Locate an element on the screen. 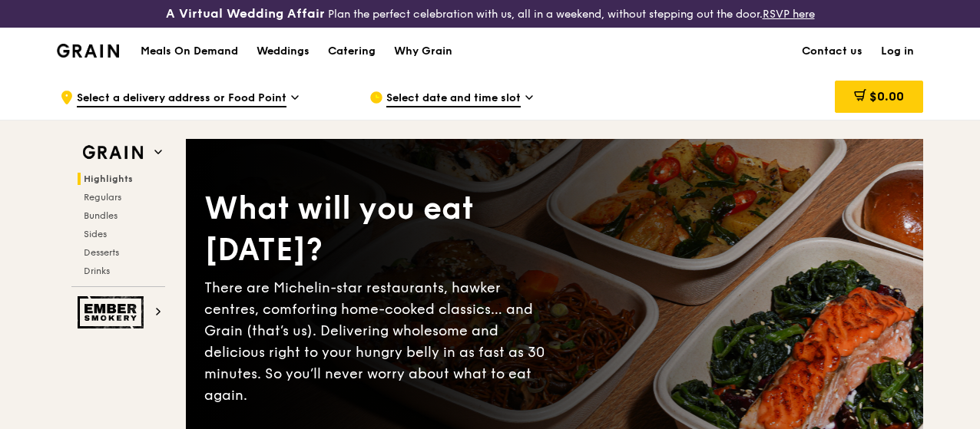 Image resolution: width=980 pixels, height=429 pixels. div: Why Grain is located at coordinates (423, 51).